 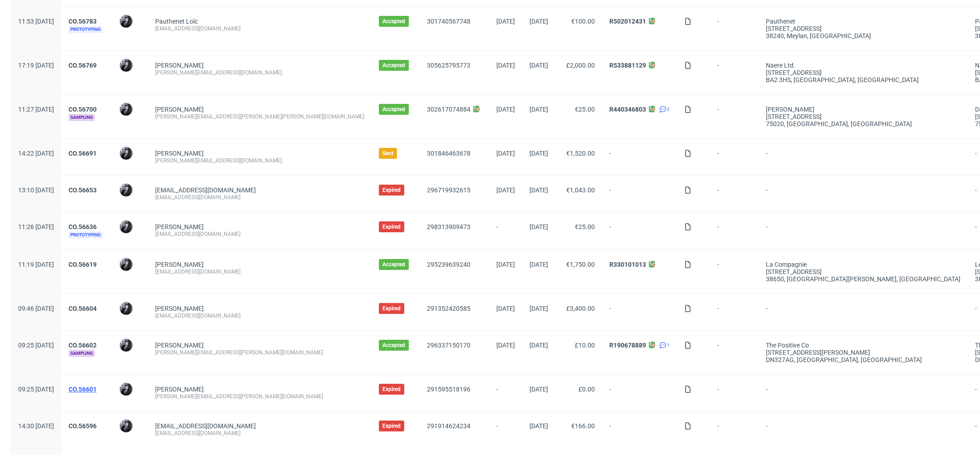 What do you see at coordinates (83, 308) in the screenshot?
I see `a: CO.56604` at bounding box center [83, 308].